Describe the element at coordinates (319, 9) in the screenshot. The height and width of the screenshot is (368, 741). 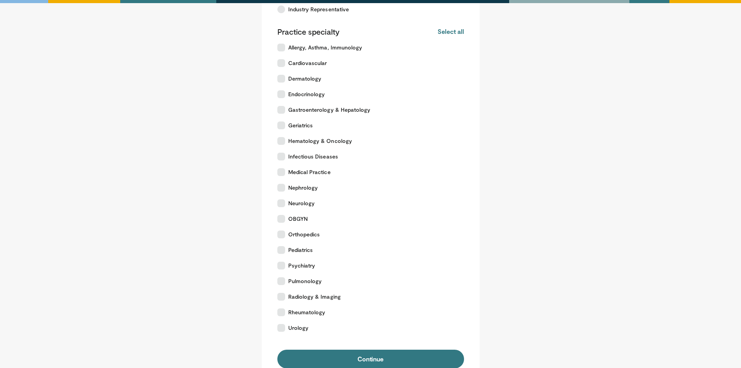
I see `span: Industry Representative` at that location.